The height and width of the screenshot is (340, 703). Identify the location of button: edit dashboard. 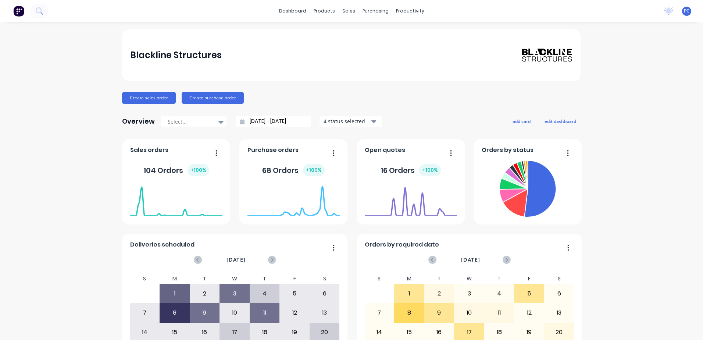
(560, 121).